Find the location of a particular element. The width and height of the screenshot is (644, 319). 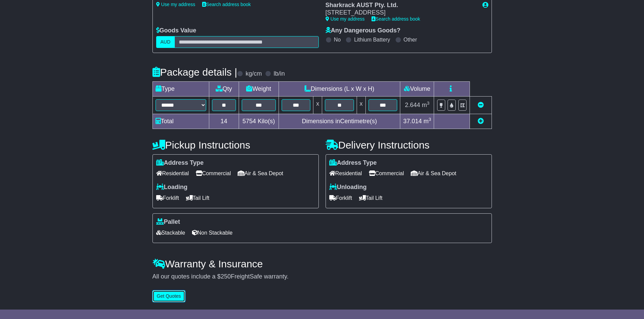

div: Sharkrack AUST Pty. Ltd. is located at coordinates (400, 5).